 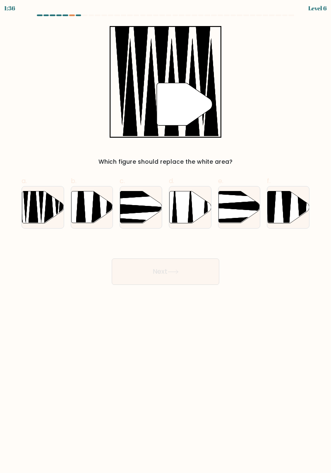 I want to click on div: Which figure should replace the white area?, so click(x=165, y=162).